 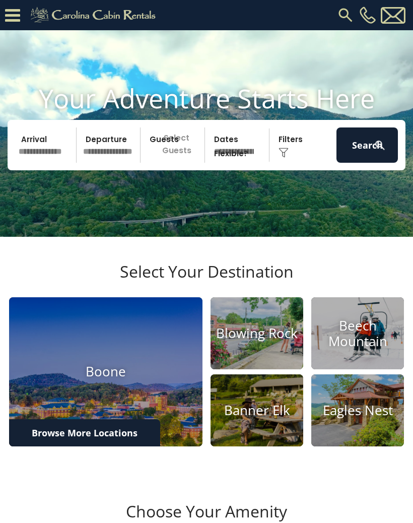 What do you see at coordinates (257, 410) in the screenshot?
I see `h4: Banner Elk` at bounding box center [257, 410].